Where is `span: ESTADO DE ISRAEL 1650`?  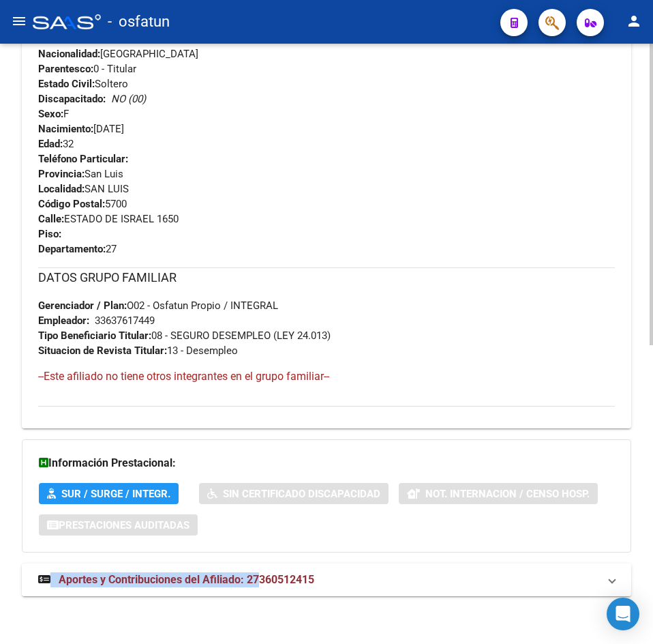
span: ESTADO DE ISRAEL 1650 is located at coordinates (108, 219).